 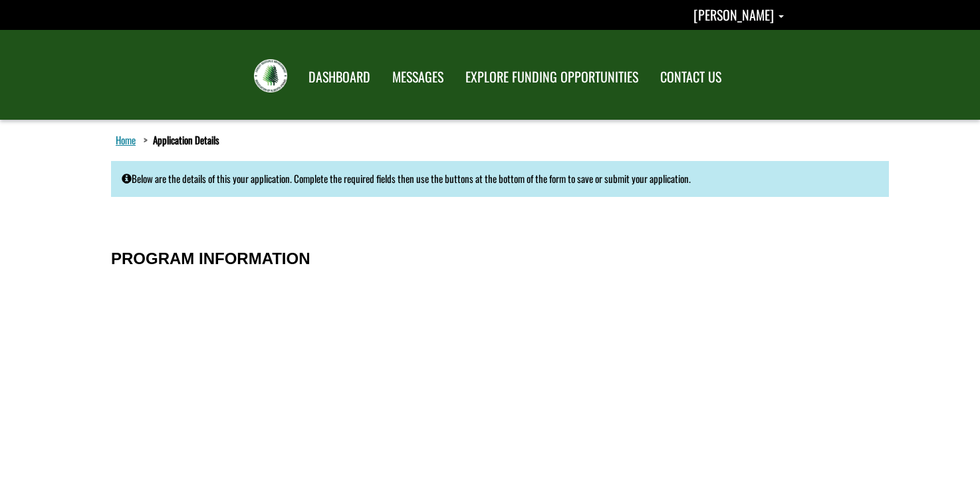 What do you see at coordinates (691, 77) in the screenshot?
I see `a: CONTACT US` at bounding box center [691, 77].